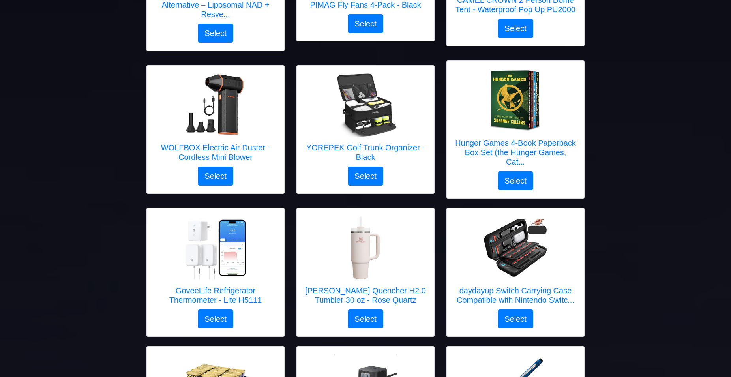  What do you see at coordinates (215, 105) in the screenshot?
I see `img: WOLFBOX Electric Air Duster - Cordless Mini Blower` at bounding box center [215, 105].